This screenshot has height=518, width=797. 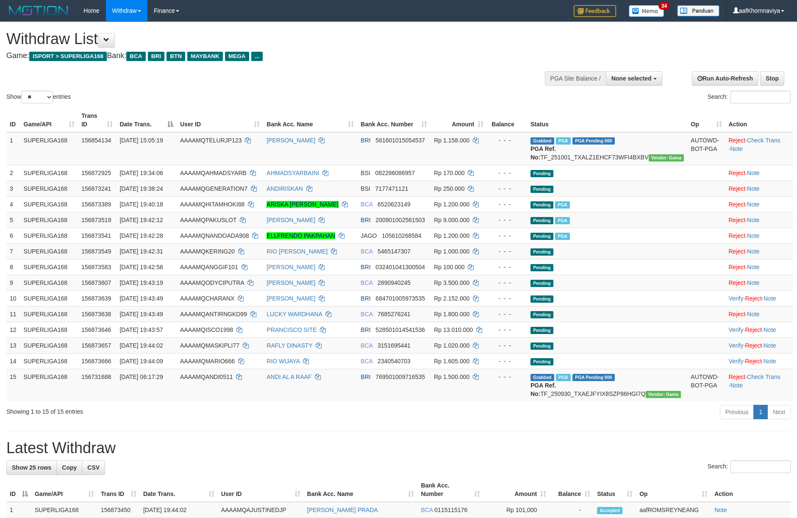 I want to click on span: AAAAMQANGGIF101, so click(x=209, y=267).